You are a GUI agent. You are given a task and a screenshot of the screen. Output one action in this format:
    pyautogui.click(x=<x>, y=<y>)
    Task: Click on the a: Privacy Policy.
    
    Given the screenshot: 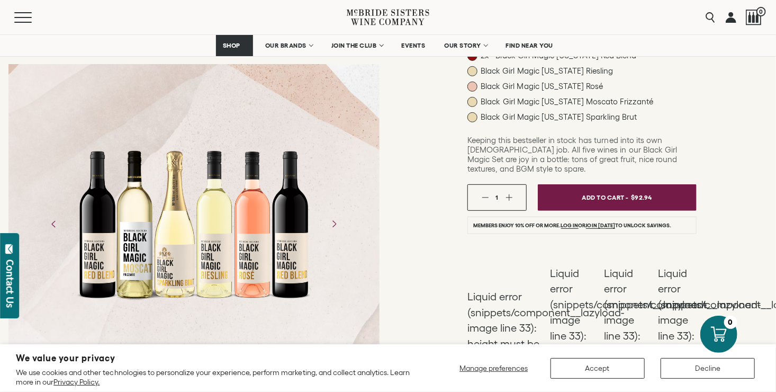 What is the action you would take?
    pyautogui.click(x=76, y=382)
    